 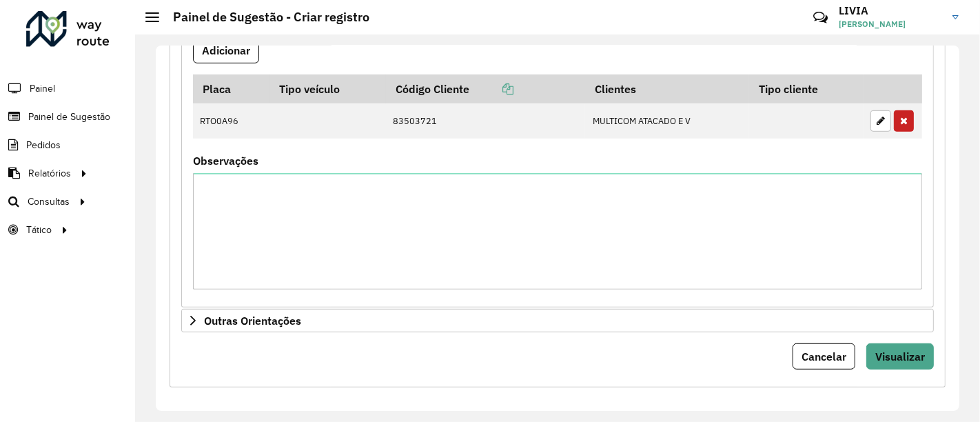 What do you see at coordinates (226, 161) in the screenshot?
I see `label: Observações` at bounding box center [226, 161].